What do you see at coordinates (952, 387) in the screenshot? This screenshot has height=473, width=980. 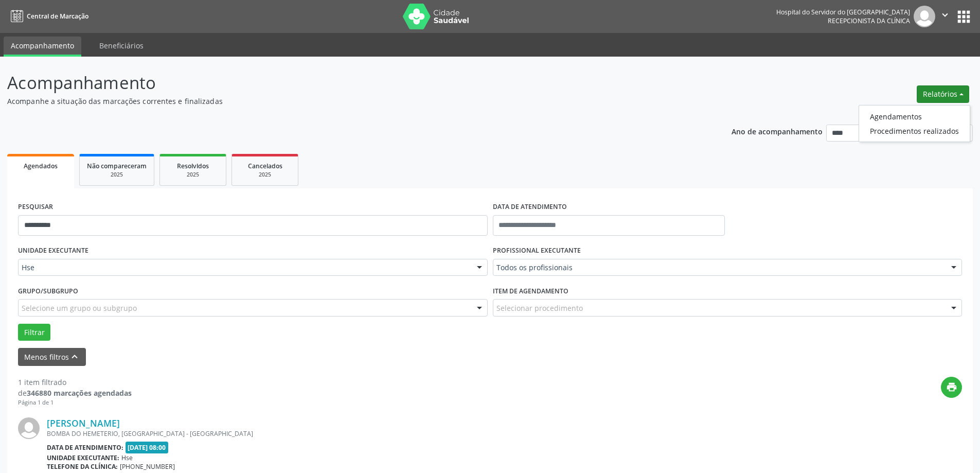 I see `button: print` at bounding box center [952, 387].